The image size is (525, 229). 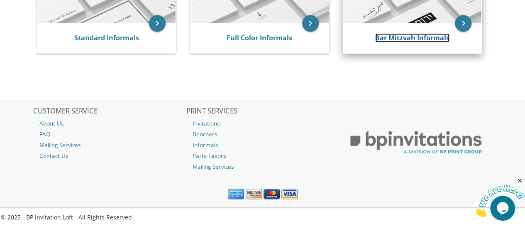 What do you see at coordinates (416, 142) in the screenshot?
I see `img: BP Print Group` at bounding box center [416, 142].